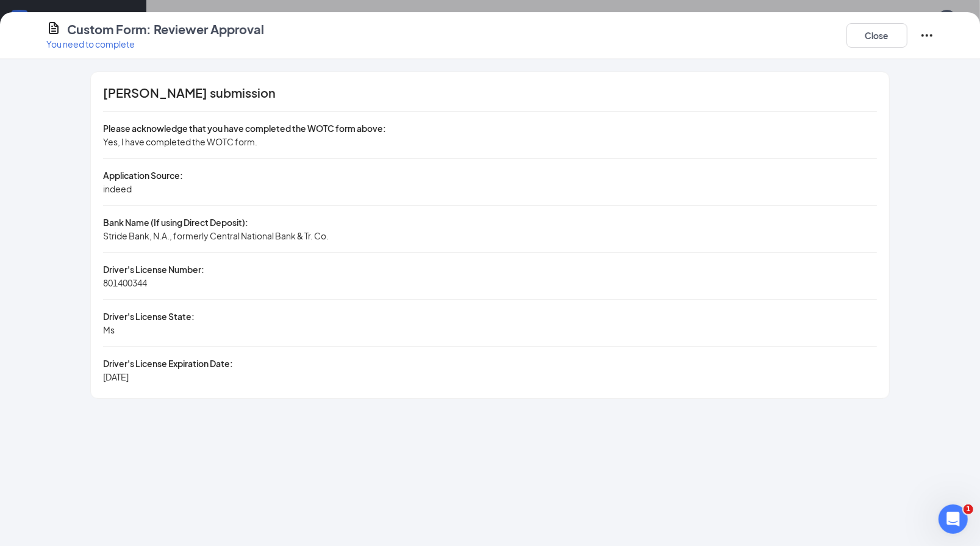  Describe the element at coordinates (216, 235) in the screenshot. I see `span: Stride Bank, N.A., formerly Central National Bank & Tr. Co.` at that location.